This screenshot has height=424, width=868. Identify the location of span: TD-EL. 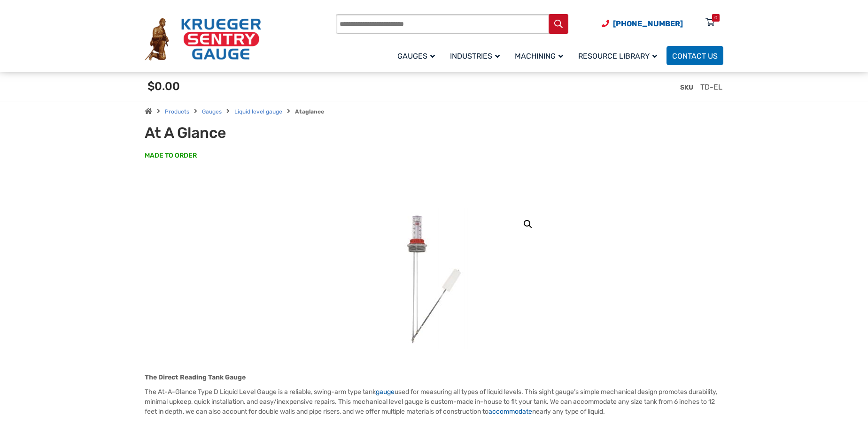
(711, 87).